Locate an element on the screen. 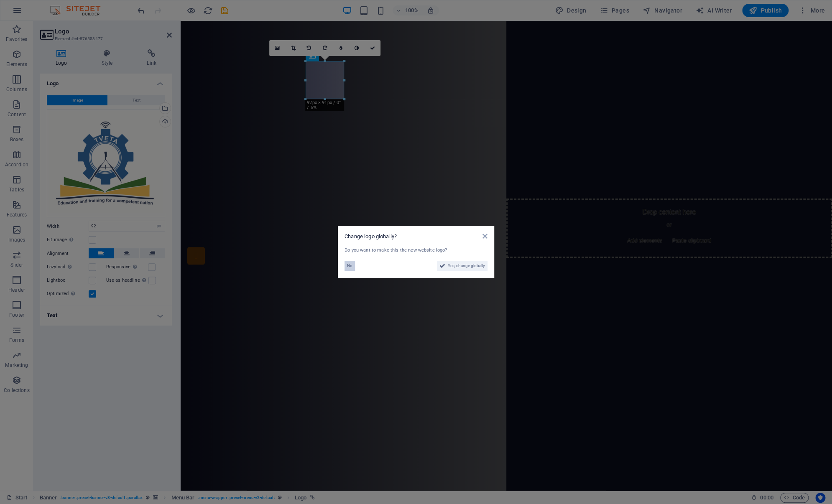 The height and width of the screenshot is (504, 832). span: Yes, change globally is located at coordinates (466, 266).